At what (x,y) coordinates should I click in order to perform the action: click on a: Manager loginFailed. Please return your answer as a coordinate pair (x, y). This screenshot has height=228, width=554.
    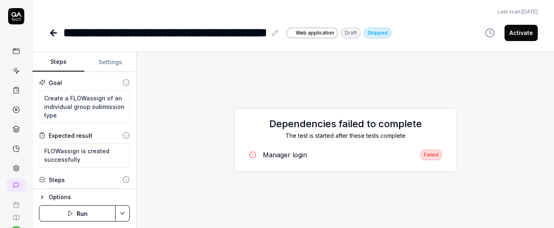
    Looking at the image, I should click on (346, 155).